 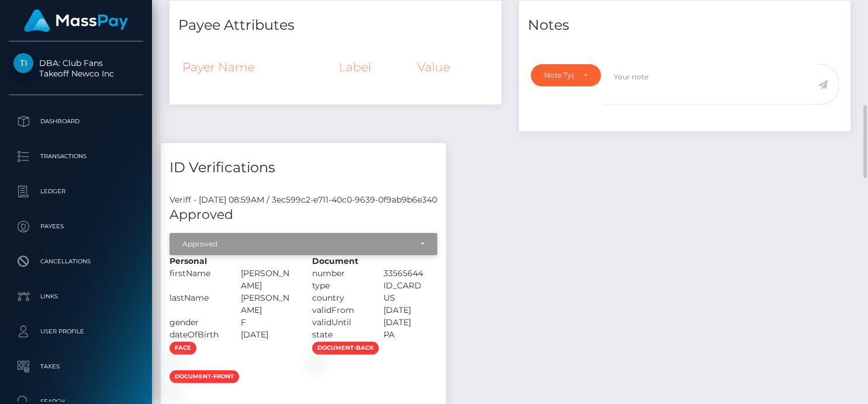 What do you see at coordinates (196, 305) in the screenshot?
I see `div: lastName` at bounding box center [196, 305].